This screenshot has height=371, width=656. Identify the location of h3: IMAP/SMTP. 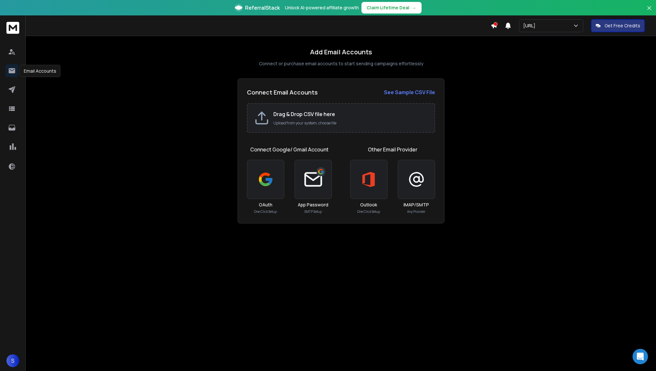
(416, 205).